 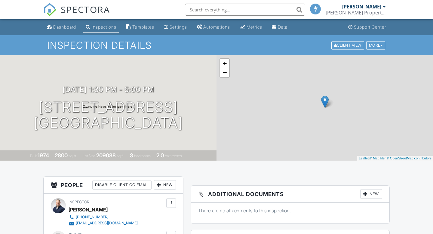 I want to click on div: 2800, so click(x=61, y=155).